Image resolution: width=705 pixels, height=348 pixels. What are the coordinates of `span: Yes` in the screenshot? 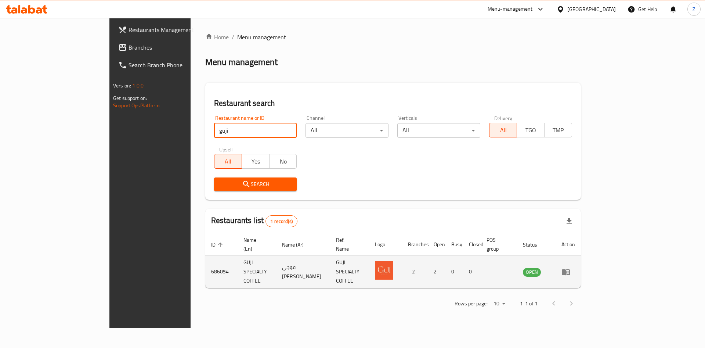 It's located at (256, 161).